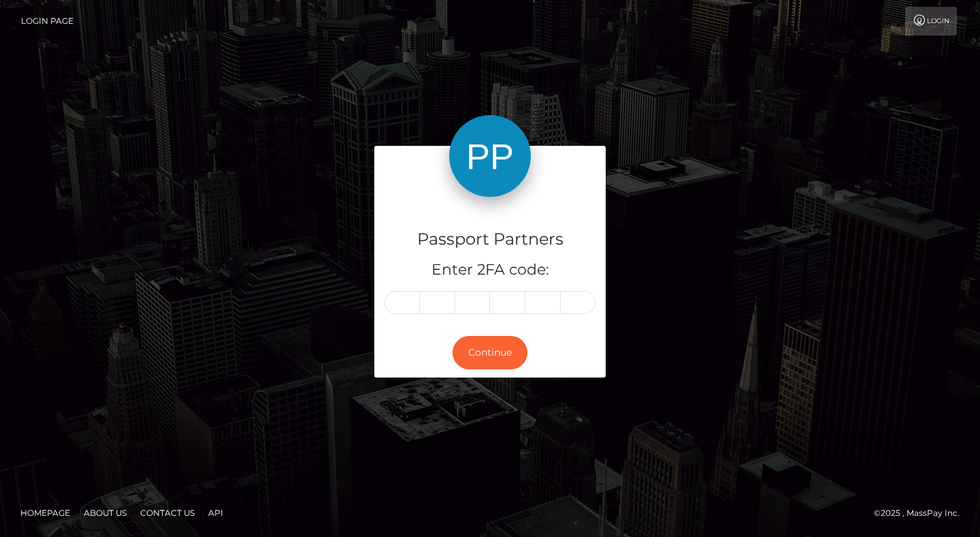 The height and width of the screenshot is (537, 980). I want to click on a: Login Page, so click(47, 21).